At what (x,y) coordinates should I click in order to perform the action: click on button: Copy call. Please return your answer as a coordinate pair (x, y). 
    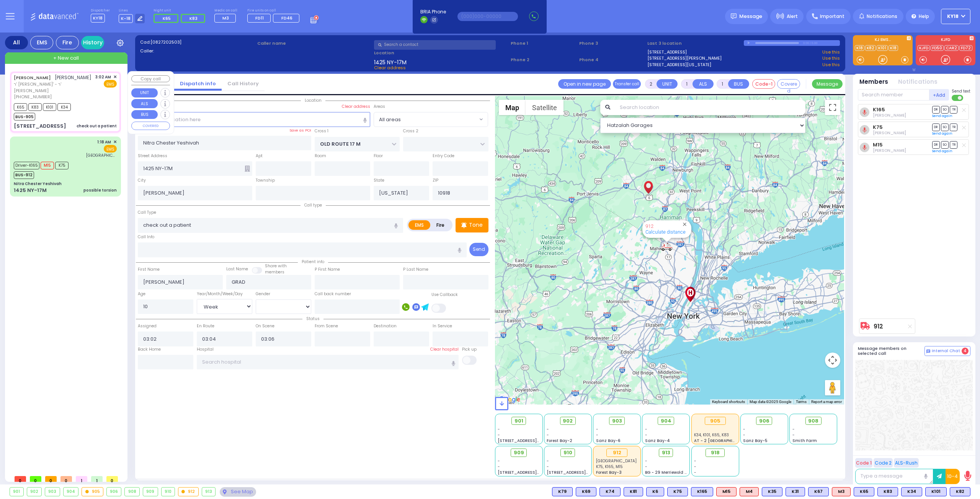
    Looking at the image, I should click on (150, 79).